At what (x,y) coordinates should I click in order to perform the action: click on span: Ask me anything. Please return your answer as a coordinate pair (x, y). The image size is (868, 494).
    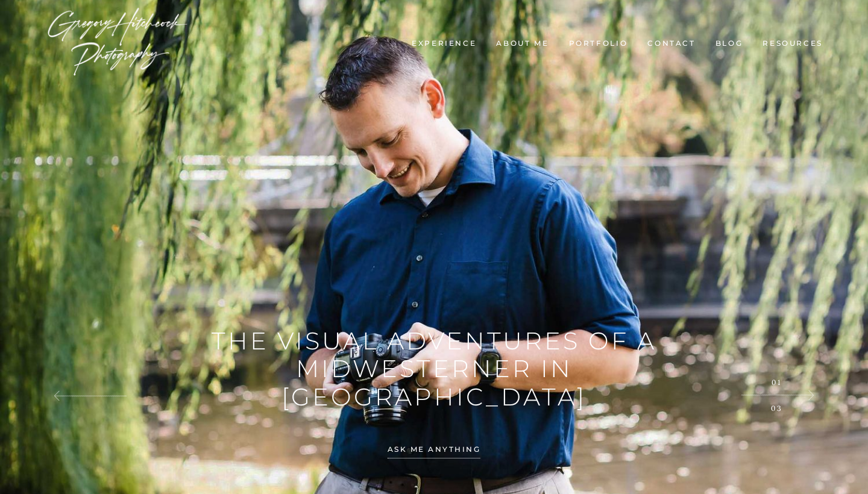
    Looking at the image, I should click on (434, 451).